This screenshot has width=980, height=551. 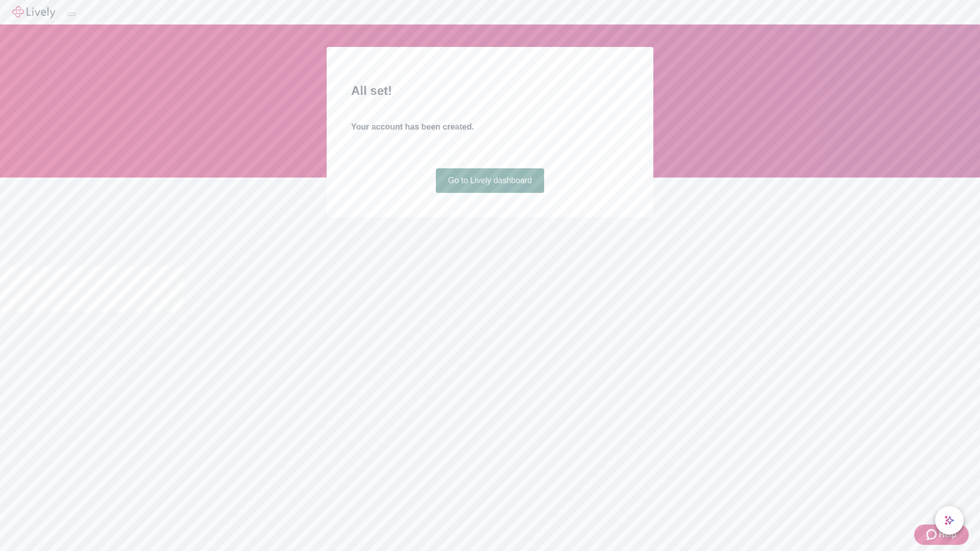 I want to click on a: Go to Lively dashboard, so click(x=490, y=181).